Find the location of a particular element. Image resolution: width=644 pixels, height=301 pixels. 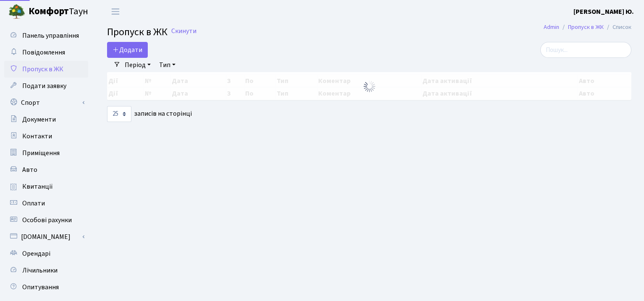

a: Документи is located at coordinates (46, 120).